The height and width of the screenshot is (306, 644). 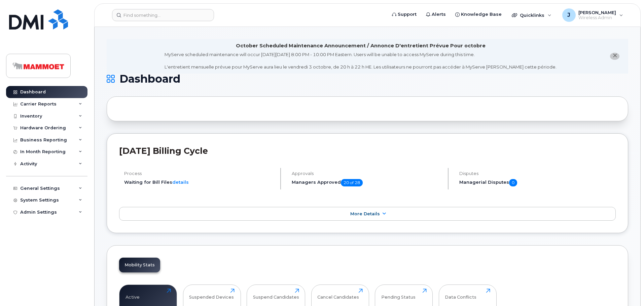 What do you see at coordinates (338, 294) in the screenshot?
I see `div: Cancel Candidates` at bounding box center [338, 294].